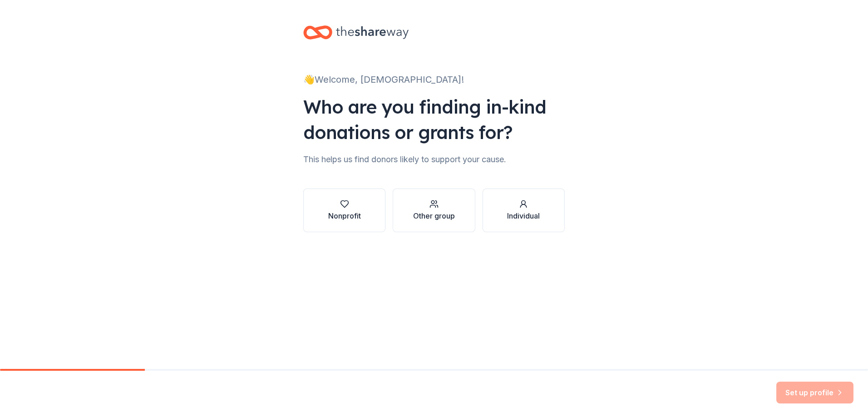 The height and width of the screenshot is (418, 868). What do you see at coordinates (434, 160) in the screenshot?
I see `div: This helps us find donors likely to support your cause.` at bounding box center [434, 160].